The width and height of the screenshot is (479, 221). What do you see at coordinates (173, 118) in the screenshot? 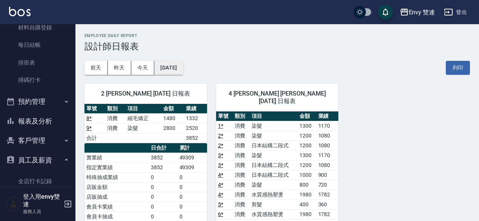
I see `td: 1480` at bounding box center [173, 118].